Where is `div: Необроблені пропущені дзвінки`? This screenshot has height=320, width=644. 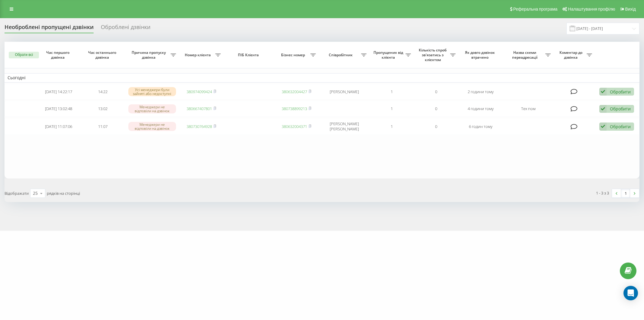 div: Необроблені пропущені дзвінки is located at coordinates (49, 28).